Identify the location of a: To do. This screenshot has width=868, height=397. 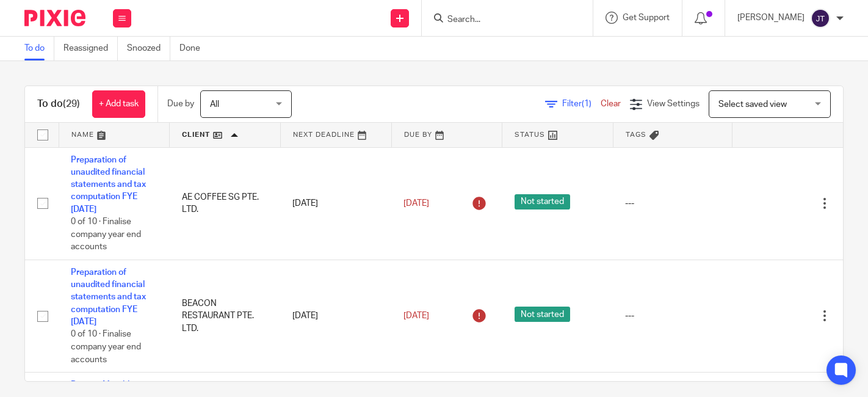
(39, 48).